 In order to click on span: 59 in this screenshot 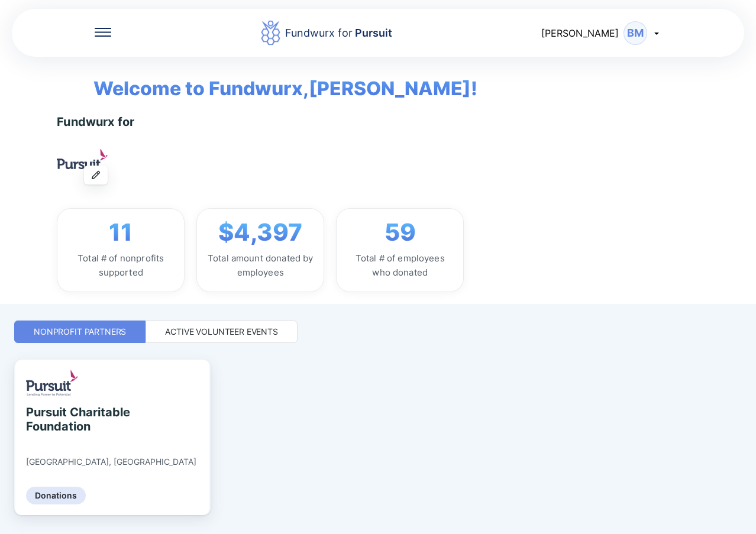, I will do `click(400, 233)`.